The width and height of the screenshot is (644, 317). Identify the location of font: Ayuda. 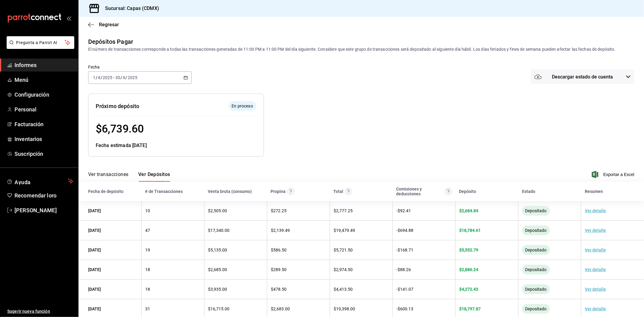
(23, 182).